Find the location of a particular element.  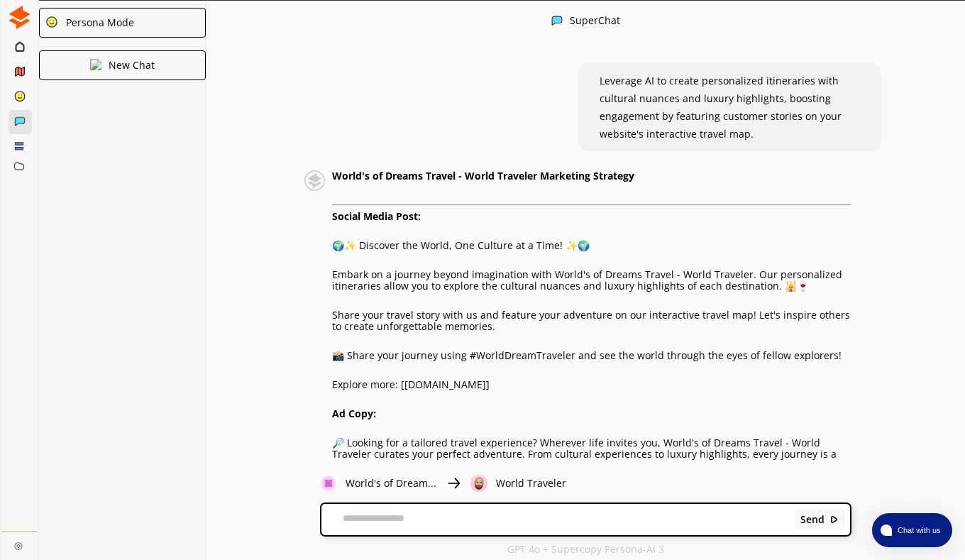

p: 🌍✨ Discover the World, One Culture at a Time! ✨🌍 is located at coordinates (592, 245).